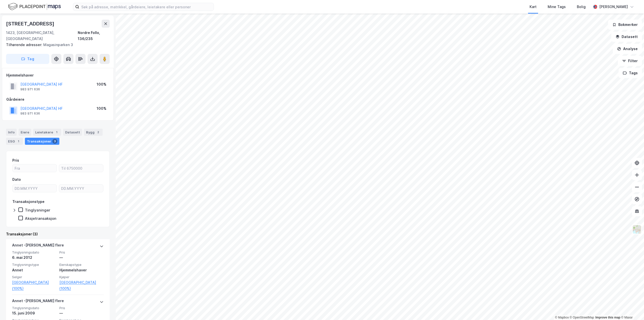  Describe the element at coordinates (582, 318) in the screenshot. I see `a: OpenStreetMap` at that location.